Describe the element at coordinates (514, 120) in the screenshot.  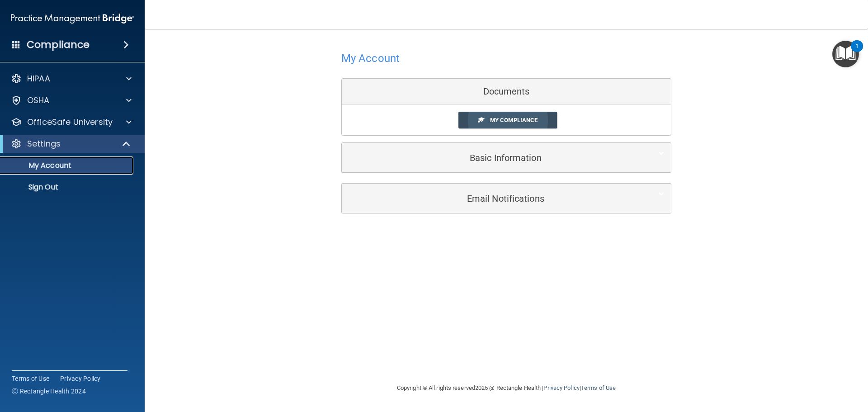
I see `span: My Compliance` at that location.